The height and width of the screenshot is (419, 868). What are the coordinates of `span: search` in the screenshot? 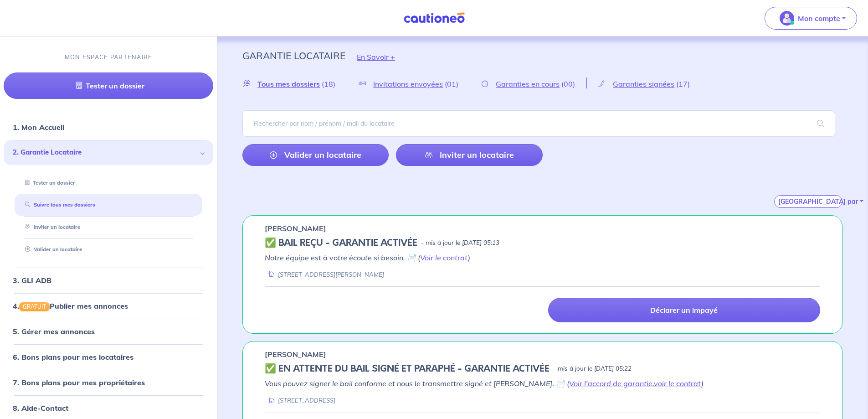 It's located at (821, 124).